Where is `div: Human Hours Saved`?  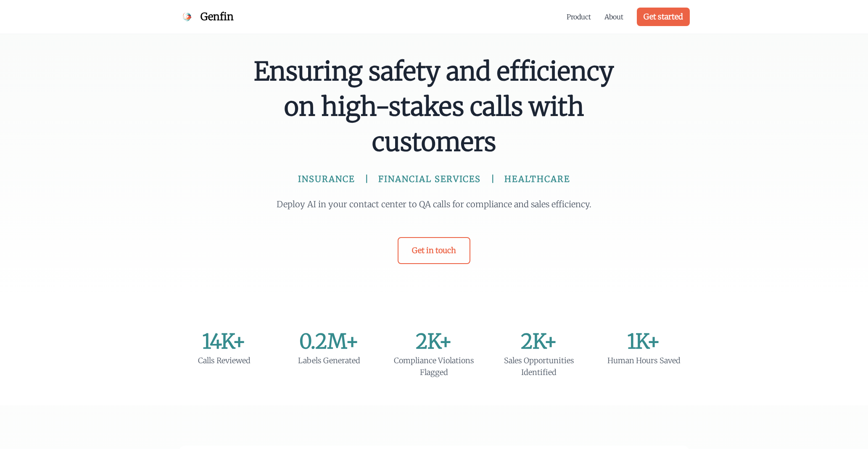 div: Human Hours Saved is located at coordinates (644, 361).